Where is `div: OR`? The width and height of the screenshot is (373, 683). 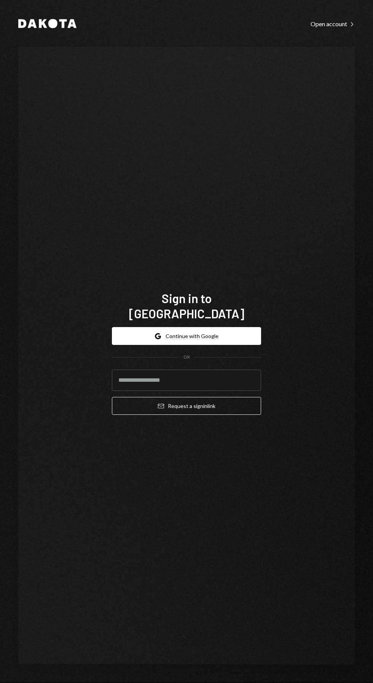 div: OR is located at coordinates (186, 357).